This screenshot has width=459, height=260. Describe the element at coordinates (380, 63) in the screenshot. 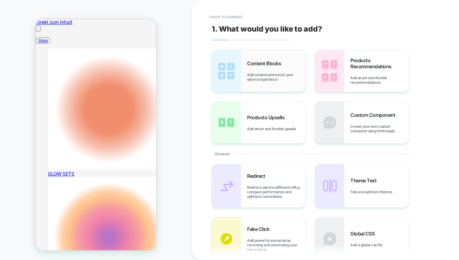

I see `span: Products Recommendations` at that location.